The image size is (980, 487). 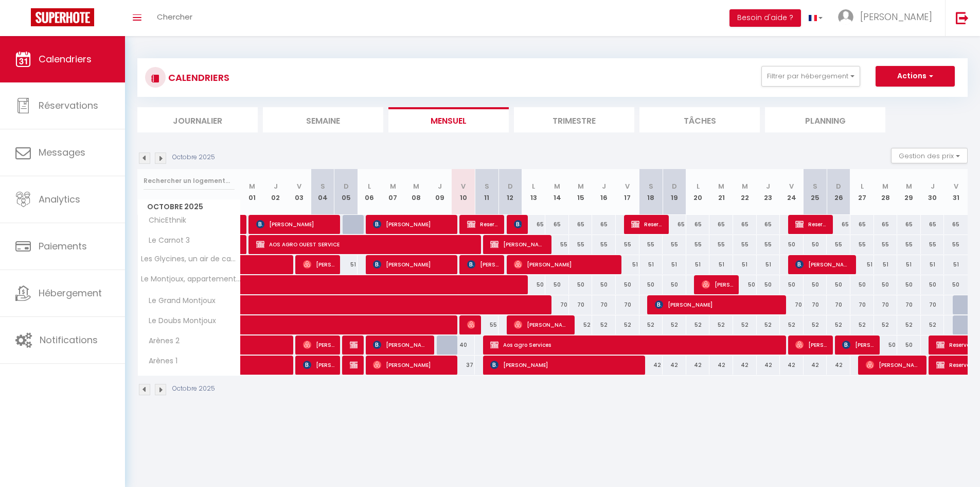 I want to click on li: Trimestre, so click(x=574, y=119).